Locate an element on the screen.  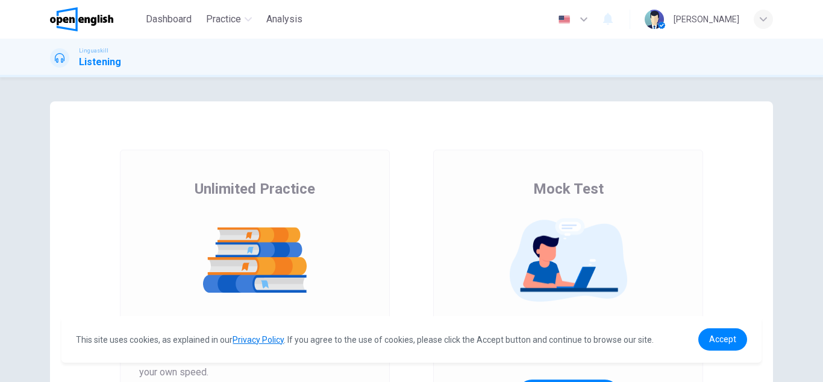
a: dismiss cookie message is located at coordinates (723, 339).